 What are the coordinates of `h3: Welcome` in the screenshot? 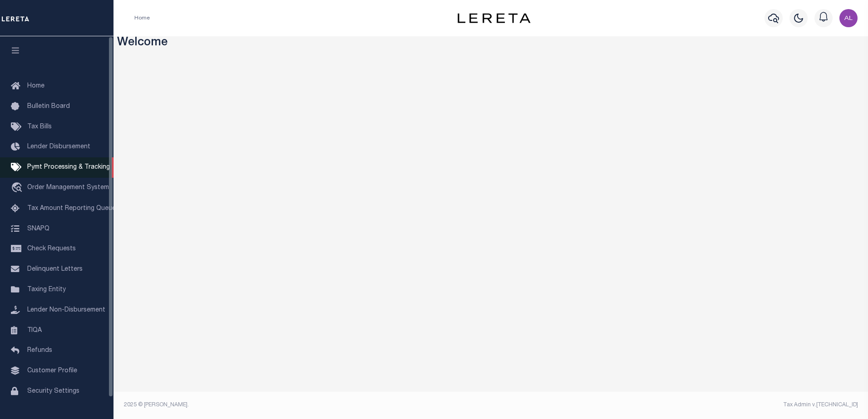 It's located at (491, 43).